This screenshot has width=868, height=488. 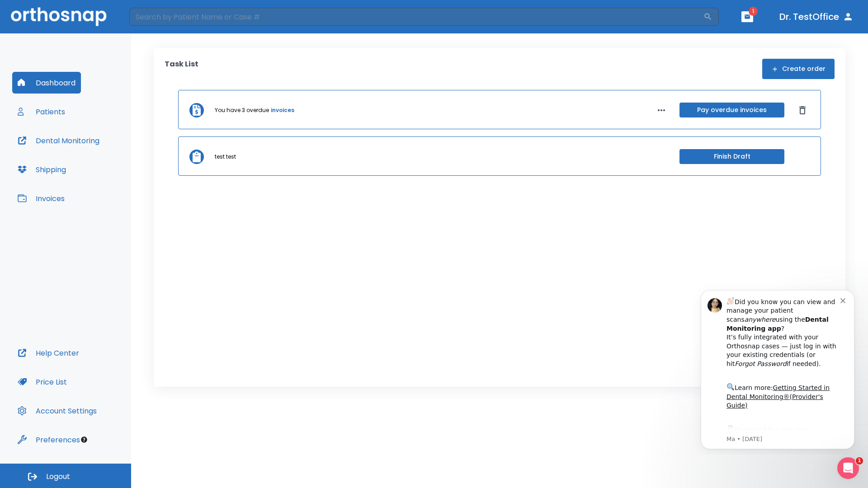 What do you see at coordinates (58, 140) in the screenshot?
I see `button: Dental Monitoring` at bounding box center [58, 140].